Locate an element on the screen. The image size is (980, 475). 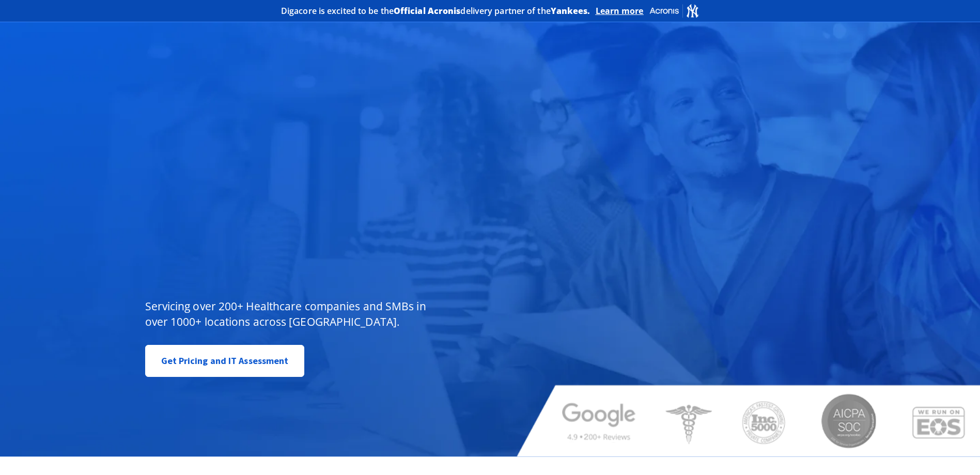
span: Get Pricing and IT Assessment is located at coordinates (225, 361).